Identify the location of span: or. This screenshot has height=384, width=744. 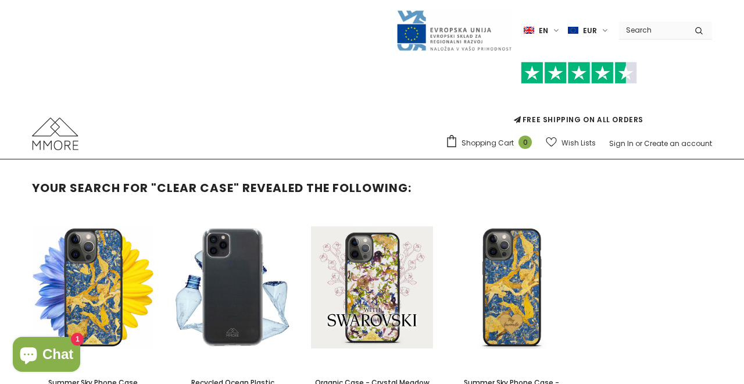
(639, 143).